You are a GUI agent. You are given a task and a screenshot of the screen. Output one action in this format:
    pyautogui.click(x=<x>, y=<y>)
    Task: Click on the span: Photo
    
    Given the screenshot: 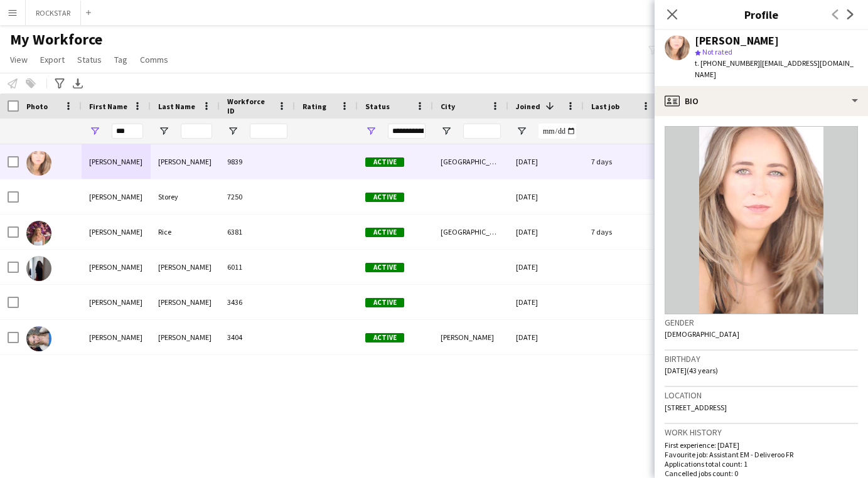 What is the action you would take?
    pyautogui.click(x=37, y=106)
    